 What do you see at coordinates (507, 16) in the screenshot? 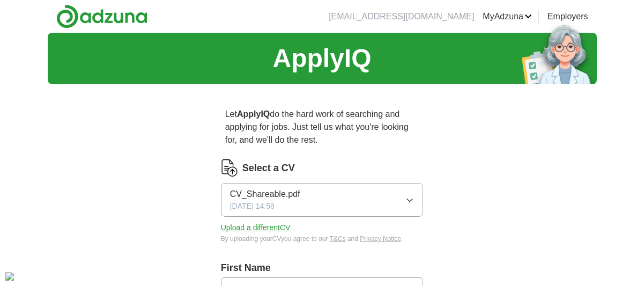
I see `a: MyAdzuna` at bounding box center [507, 16].